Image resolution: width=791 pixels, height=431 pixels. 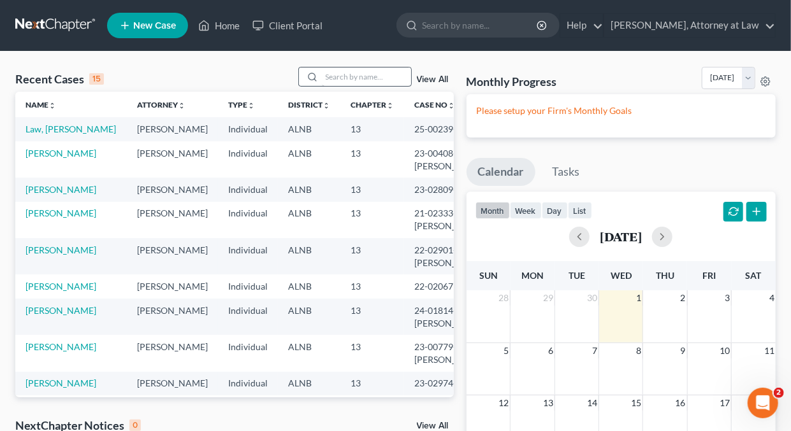 I want to click on p: Please setup your Firm's Monthly Goals, so click(x=621, y=111).